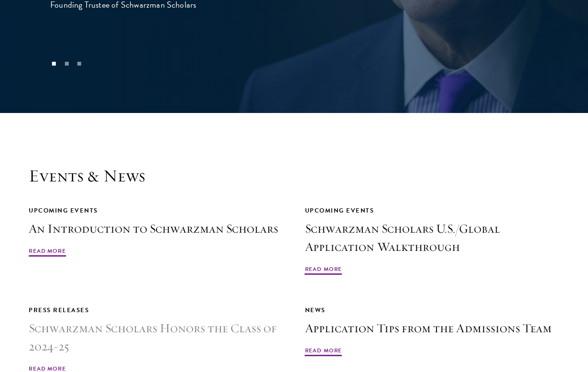 The width and height of the screenshot is (588, 372). What do you see at coordinates (156, 229) in the screenshot?
I see `h3: An Introduction to Schwarzman Scholars` at bounding box center [156, 229].